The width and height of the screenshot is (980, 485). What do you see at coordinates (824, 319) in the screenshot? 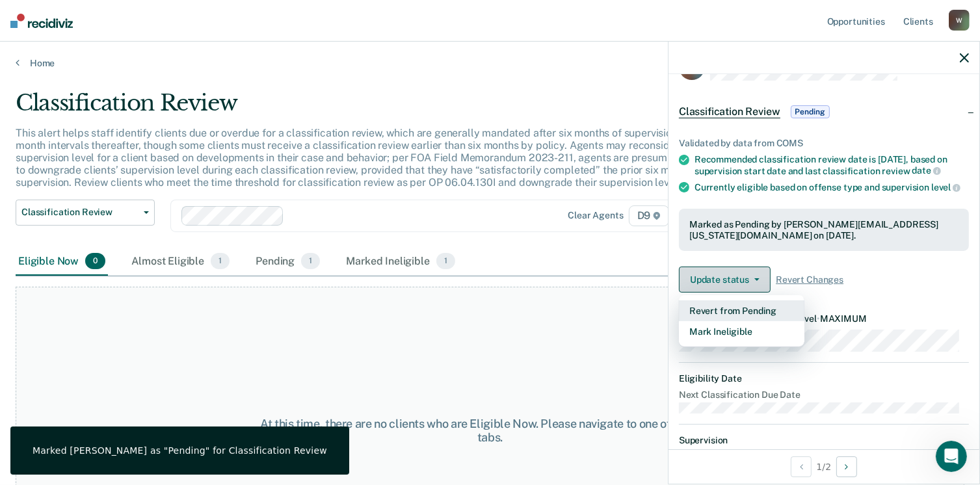
I see `dt: Recommended Supervision Level MAXIMUM` at bounding box center [824, 319].